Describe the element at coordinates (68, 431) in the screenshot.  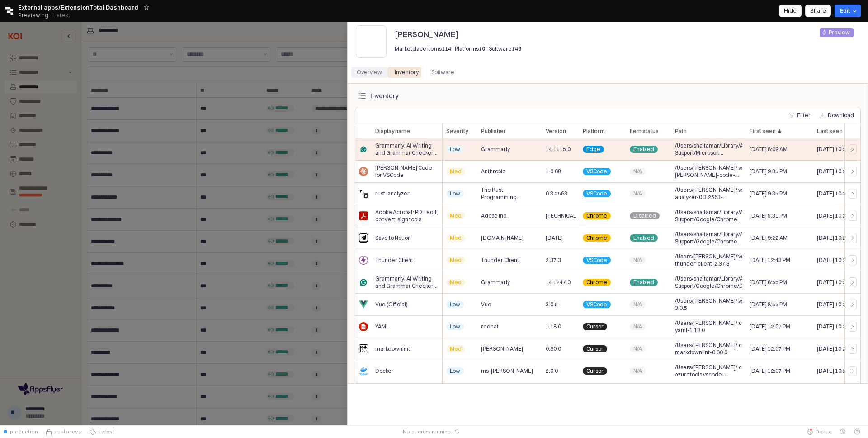
I see `span: customers` at that location.